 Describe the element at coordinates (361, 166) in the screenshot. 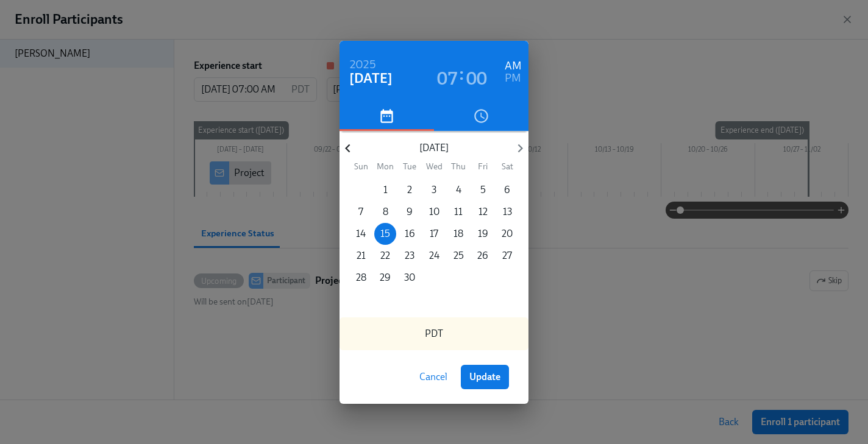

I see `span: Sun` at that location.